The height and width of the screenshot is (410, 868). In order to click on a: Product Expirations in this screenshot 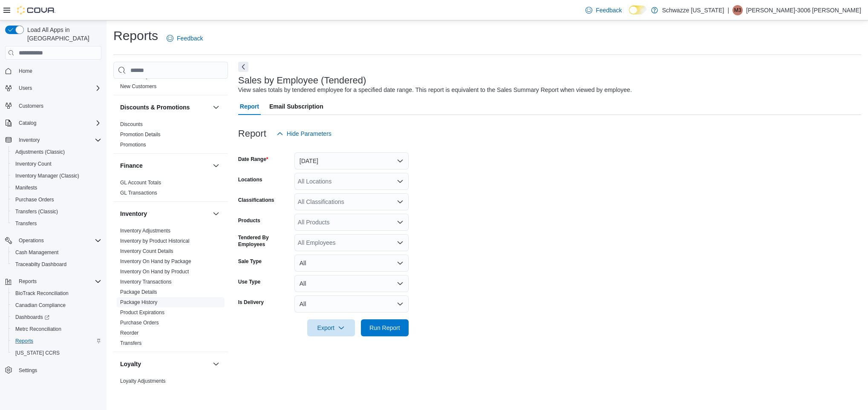, I will do `click(142, 313)`.